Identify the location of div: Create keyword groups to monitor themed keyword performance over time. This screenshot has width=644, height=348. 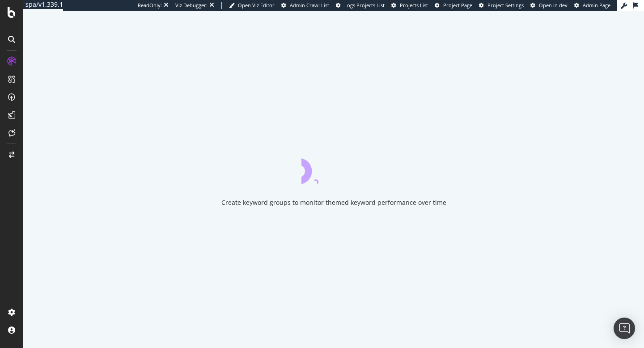
(334, 203).